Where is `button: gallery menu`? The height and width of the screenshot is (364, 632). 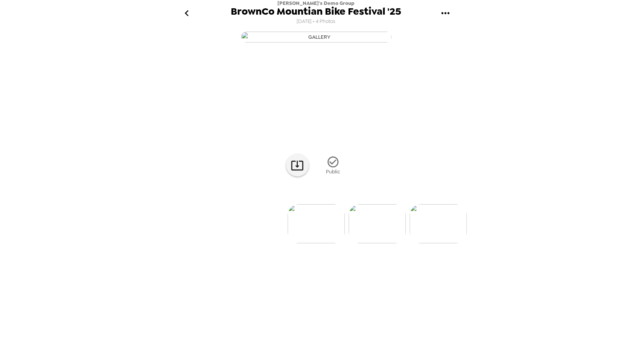
button: gallery menu is located at coordinates (445, 13).